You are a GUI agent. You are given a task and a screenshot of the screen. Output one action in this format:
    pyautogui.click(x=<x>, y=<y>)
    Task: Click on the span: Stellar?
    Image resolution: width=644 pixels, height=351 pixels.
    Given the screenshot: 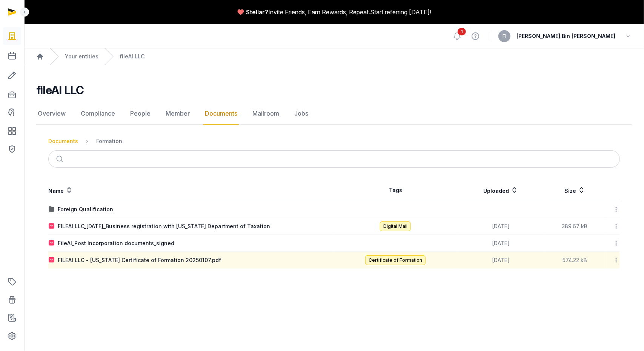 What is the action you would take?
    pyautogui.click(x=257, y=12)
    